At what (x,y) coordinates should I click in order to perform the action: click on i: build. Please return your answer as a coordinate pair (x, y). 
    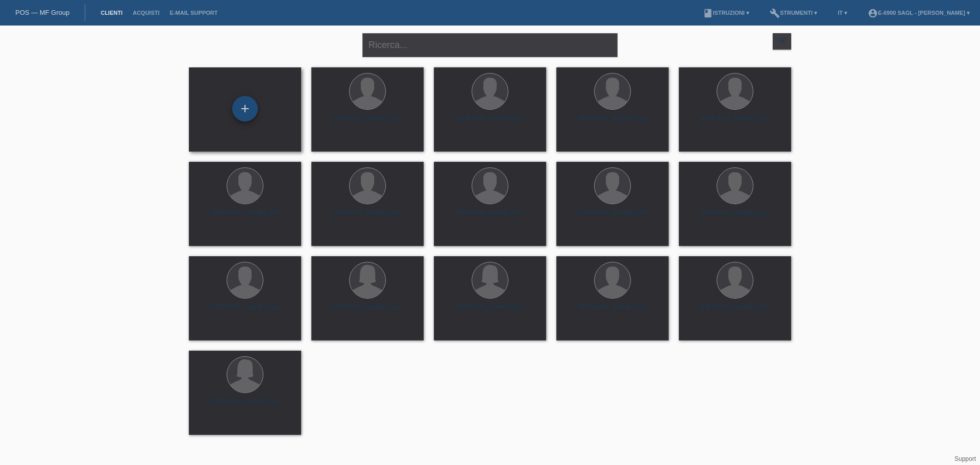
    Looking at the image, I should click on (775, 13).